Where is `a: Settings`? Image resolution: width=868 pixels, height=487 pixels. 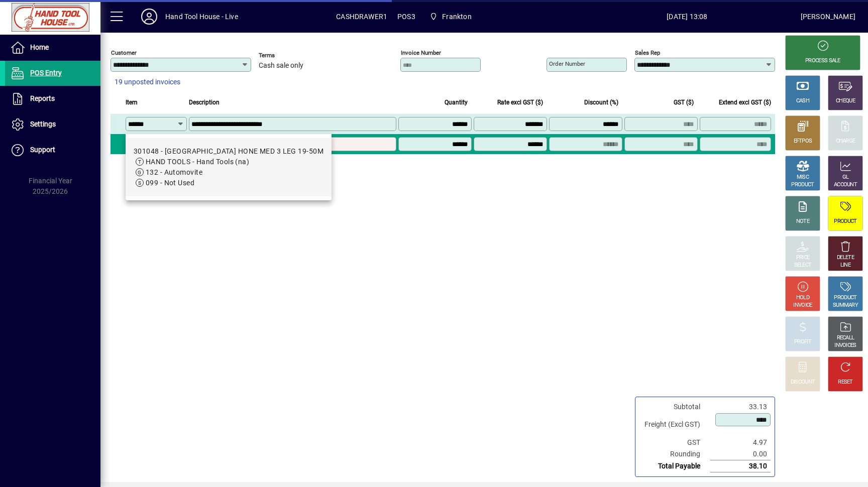
a: Settings is located at coordinates (53, 125).